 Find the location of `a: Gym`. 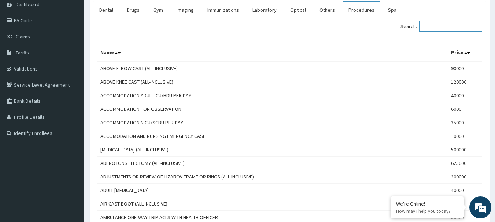

a: Gym is located at coordinates (158, 10).